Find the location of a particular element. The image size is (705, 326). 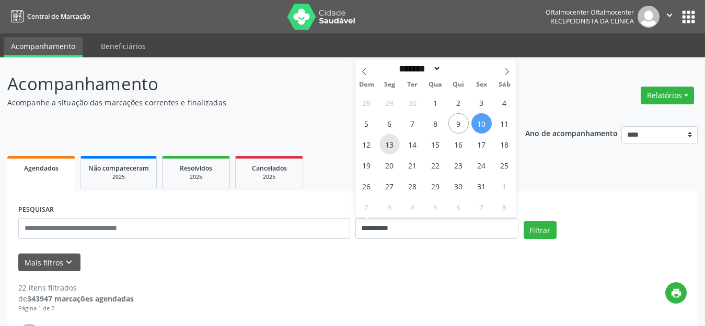

span: Outubro 29, 2025 is located at coordinates (435, 186).